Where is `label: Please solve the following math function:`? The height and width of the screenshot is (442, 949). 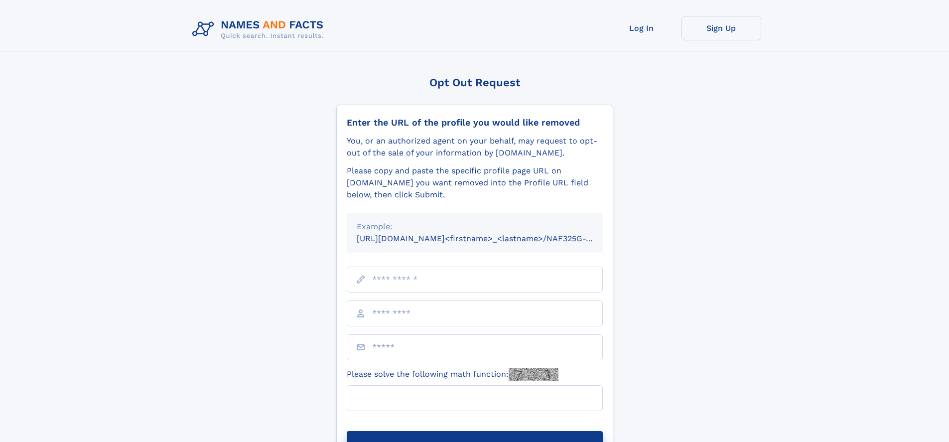 label: Please solve the following math function: is located at coordinates (452, 375).